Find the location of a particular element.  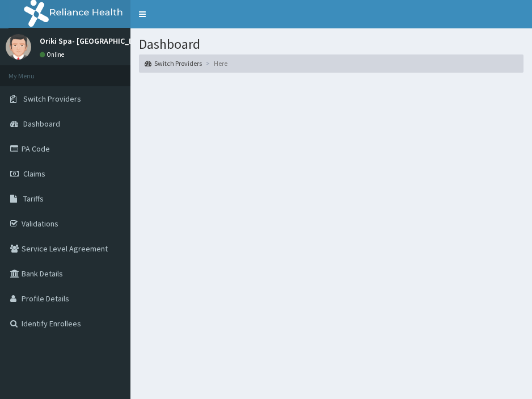

li: Here is located at coordinates (215, 63).